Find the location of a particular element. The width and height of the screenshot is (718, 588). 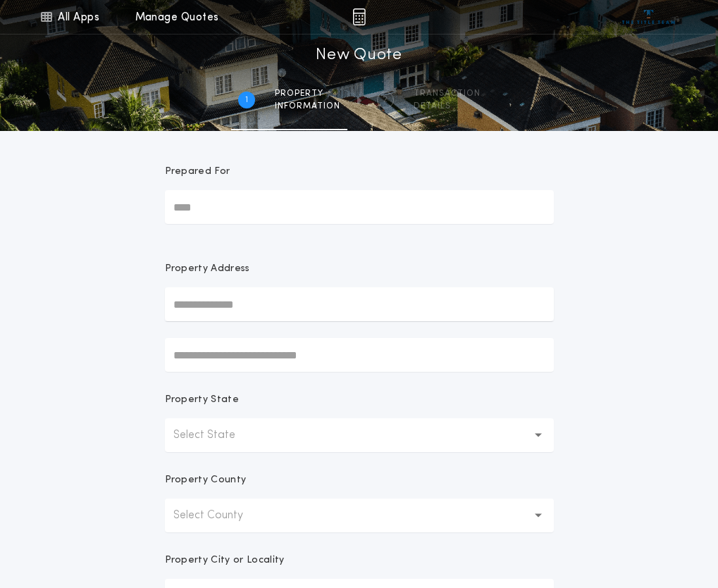

p: Property County is located at coordinates (206, 480).